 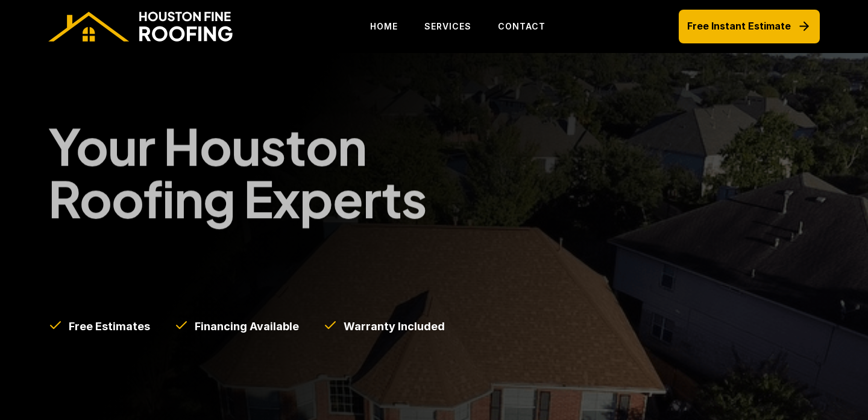 I want to click on p: CONTACT, so click(x=522, y=26).